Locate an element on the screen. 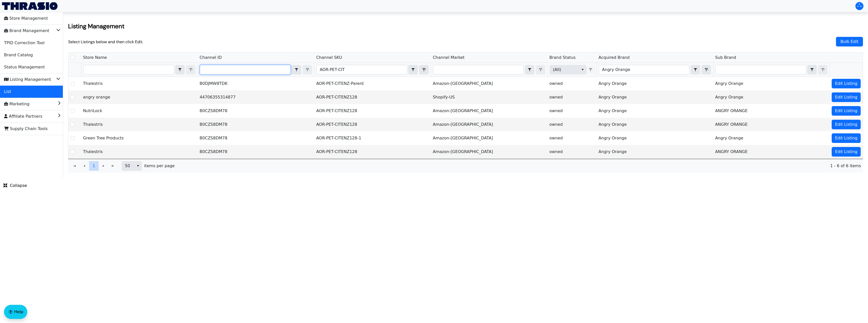 The height and width of the screenshot is (323, 868). span: Brand Catalog is located at coordinates (18, 55).